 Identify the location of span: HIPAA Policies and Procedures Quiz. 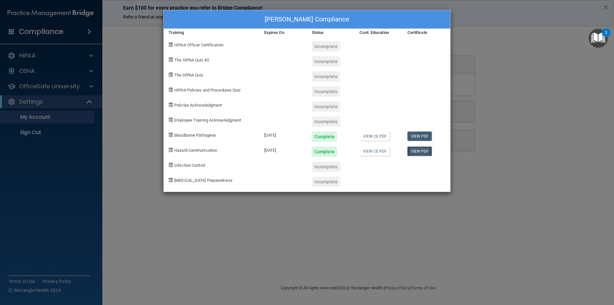
(207, 90).